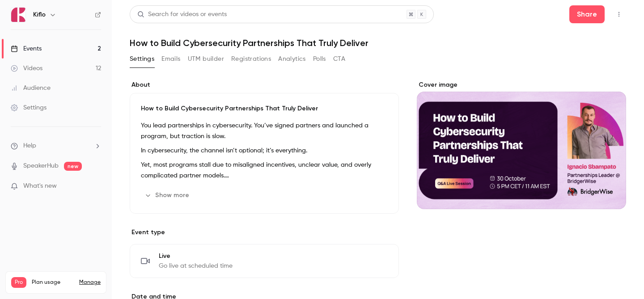 Image resolution: width=644 pixels, height=299 pixels. What do you see at coordinates (40, 186) in the screenshot?
I see `span: What's new` at bounding box center [40, 186].